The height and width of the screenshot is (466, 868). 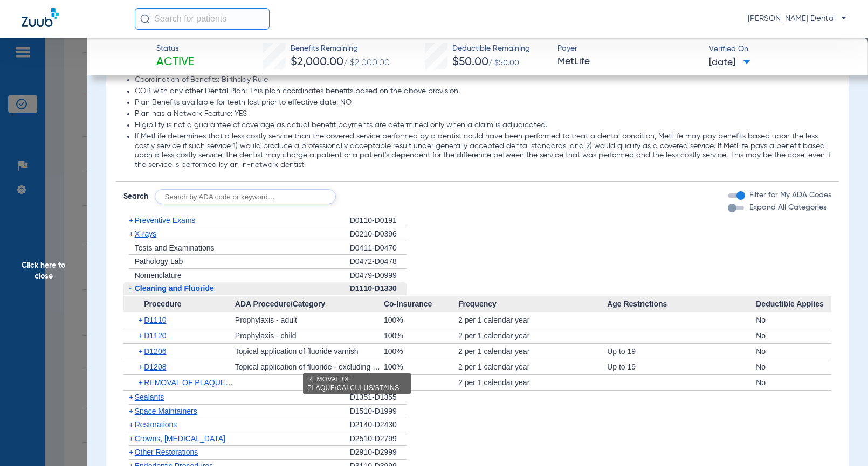 What do you see at coordinates (793, 304) in the screenshot?
I see `span: Deductible Applies` at bounding box center [793, 304].